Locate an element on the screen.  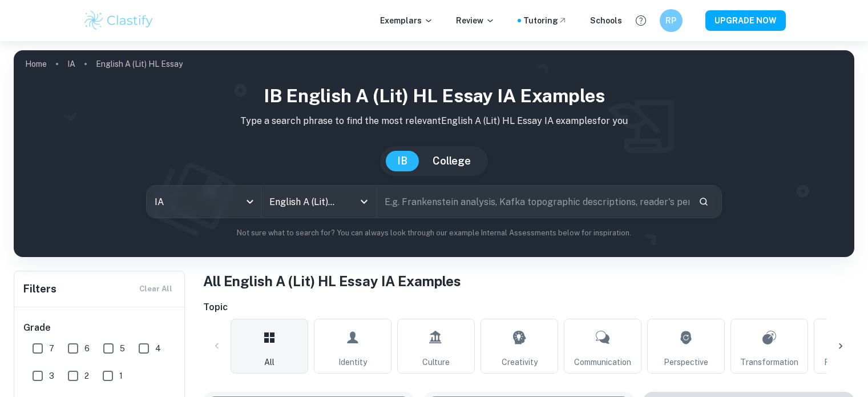
span: Perspective is located at coordinates (686, 362).